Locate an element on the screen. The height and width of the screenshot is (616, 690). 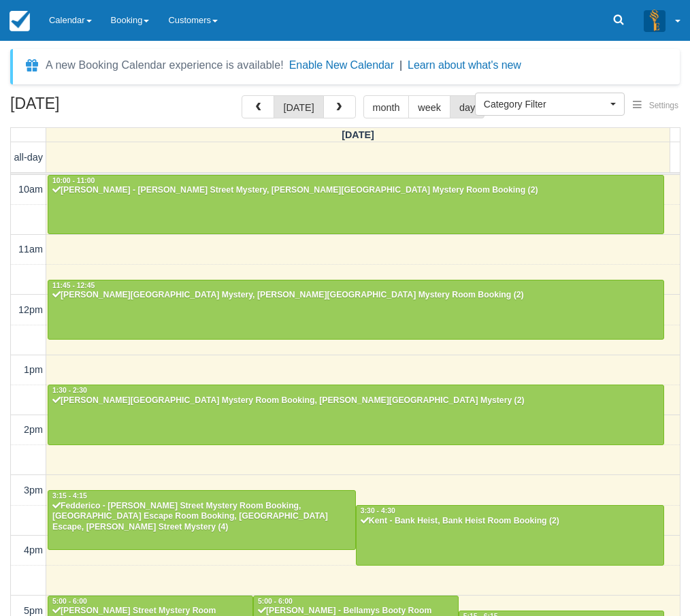
span: all-day is located at coordinates (29, 157).